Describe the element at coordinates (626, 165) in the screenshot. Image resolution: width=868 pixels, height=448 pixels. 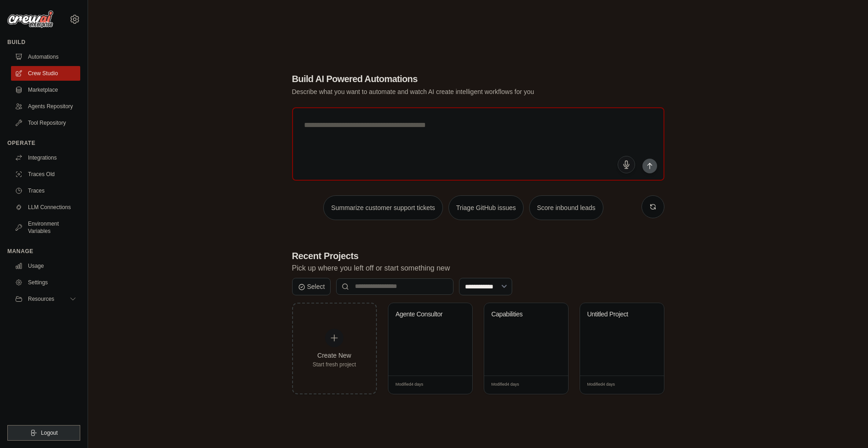
I see `button: Click to speak your automation idea` at that location.